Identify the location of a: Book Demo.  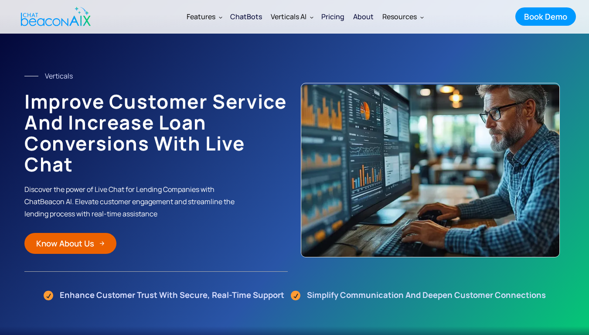
(546, 17).